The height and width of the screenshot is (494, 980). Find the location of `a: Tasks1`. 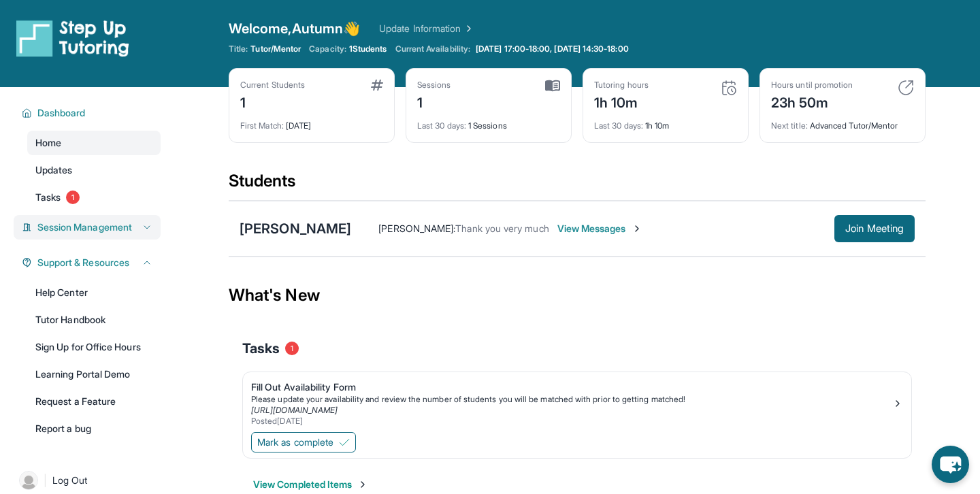

a: Tasks1 is located at coordinates (94, 198).